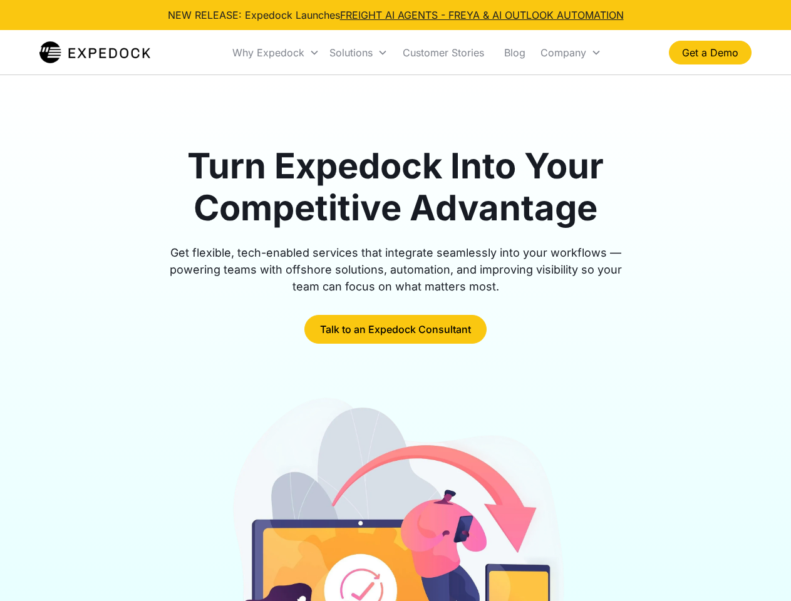 The height and width of the screenshot is (601, 791). What do you see at coordinates (395, 330) in the screenshot?
I see `a: Talk to an Expedock Consultant` at bounding box center [395, 330].